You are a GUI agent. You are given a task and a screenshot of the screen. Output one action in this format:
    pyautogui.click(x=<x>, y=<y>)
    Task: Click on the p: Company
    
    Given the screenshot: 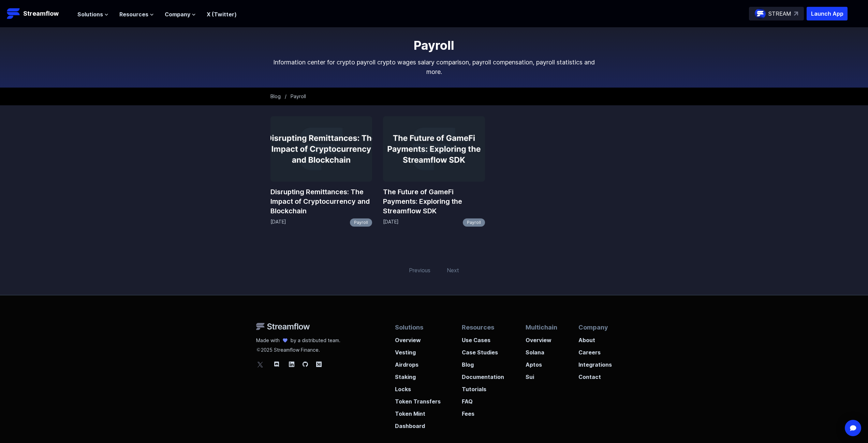 What is the action you would take?
    pyautogui.click(x=595, y=327)
    